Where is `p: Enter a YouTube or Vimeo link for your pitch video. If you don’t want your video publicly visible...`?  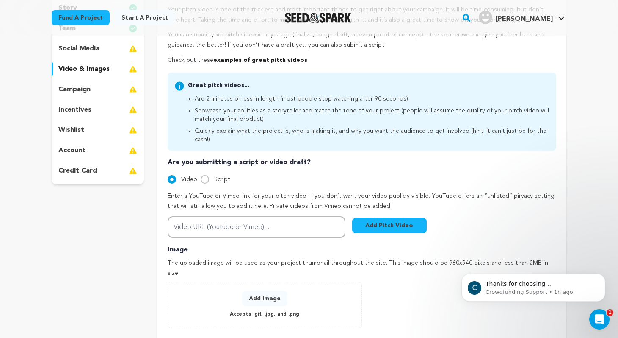 p: Enter a YouTube or Vimeo link for your pitch video. If you don’t want your video publicly visible... is located at coordinates (362, 201).